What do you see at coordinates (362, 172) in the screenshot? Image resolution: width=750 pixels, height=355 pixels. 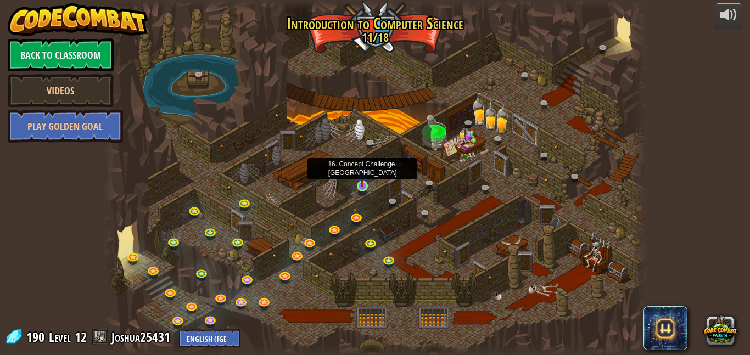 I see `img: level-banner-unstarted-subscriber.png` at bounding box center [362, 172].